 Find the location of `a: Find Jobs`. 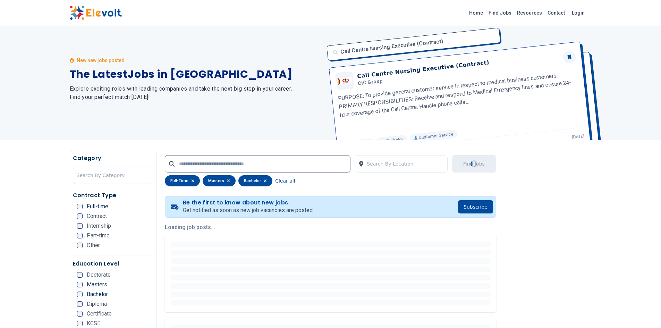

a: Find Jobs is located at coordinates (500, 13).